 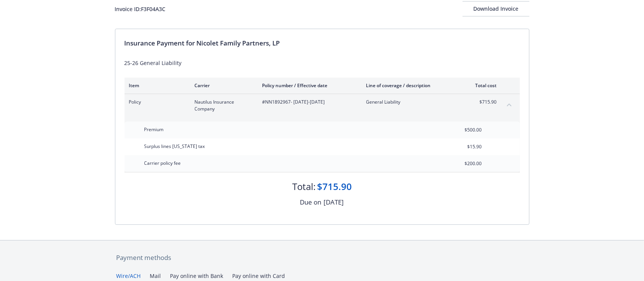 What do you see at coordinates (156, 102) in the screenshot?
I see `span: Policy` at bounding box center [156, 102].